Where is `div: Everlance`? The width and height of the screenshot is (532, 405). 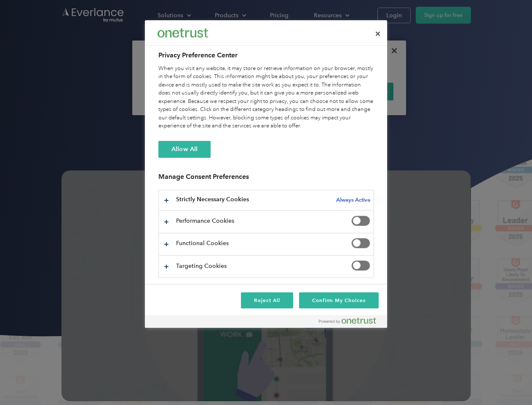
div: Everlance is located at coordinates (183, 33).